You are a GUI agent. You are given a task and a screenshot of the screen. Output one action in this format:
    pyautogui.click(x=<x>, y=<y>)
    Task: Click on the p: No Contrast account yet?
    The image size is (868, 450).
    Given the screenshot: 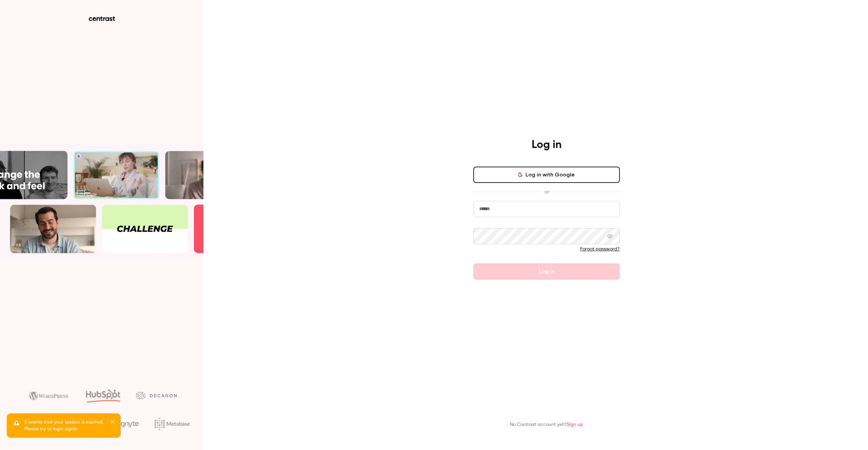 What is the action you would take?
    pyautogui.click(x=546, y=424)
    